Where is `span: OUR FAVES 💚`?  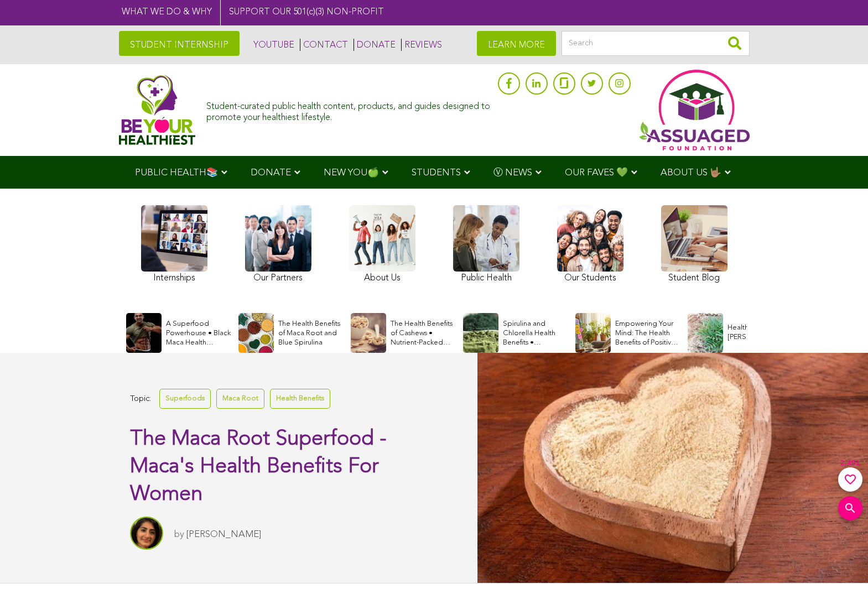
span: OUR FAVES 💚 is located at coordinates (597, 172).